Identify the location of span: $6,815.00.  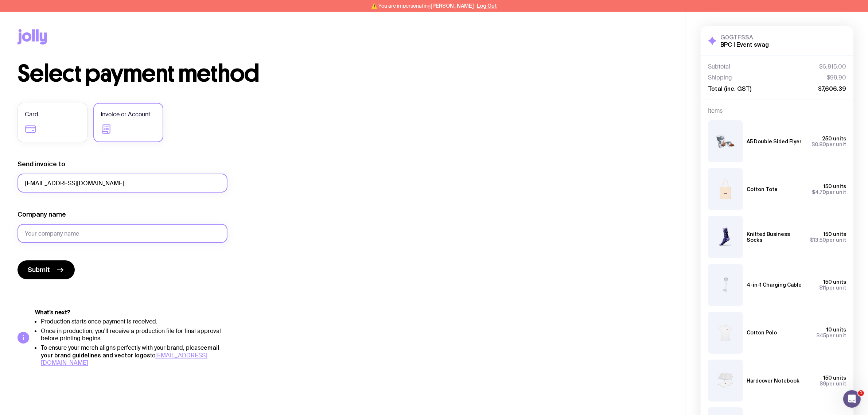
(833, 66).